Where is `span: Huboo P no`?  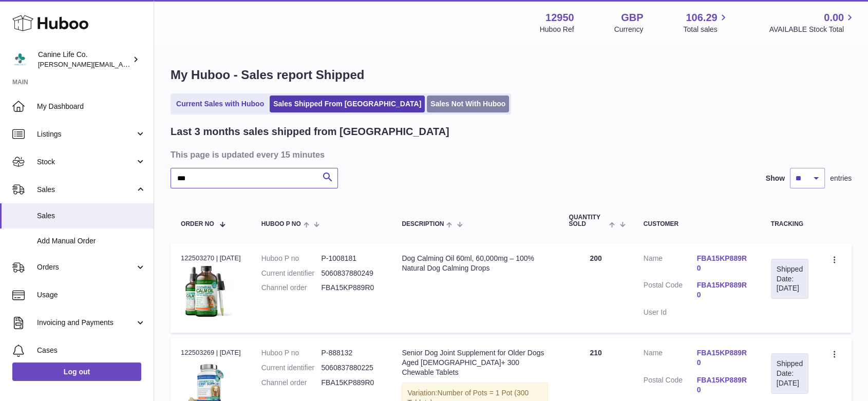 span: Huboo P no is located at coordinates (281, 224).